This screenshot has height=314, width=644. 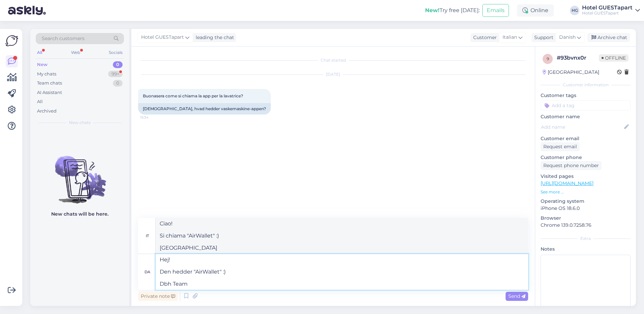 I want to click on p: Notes, so click(x=585, y=249).